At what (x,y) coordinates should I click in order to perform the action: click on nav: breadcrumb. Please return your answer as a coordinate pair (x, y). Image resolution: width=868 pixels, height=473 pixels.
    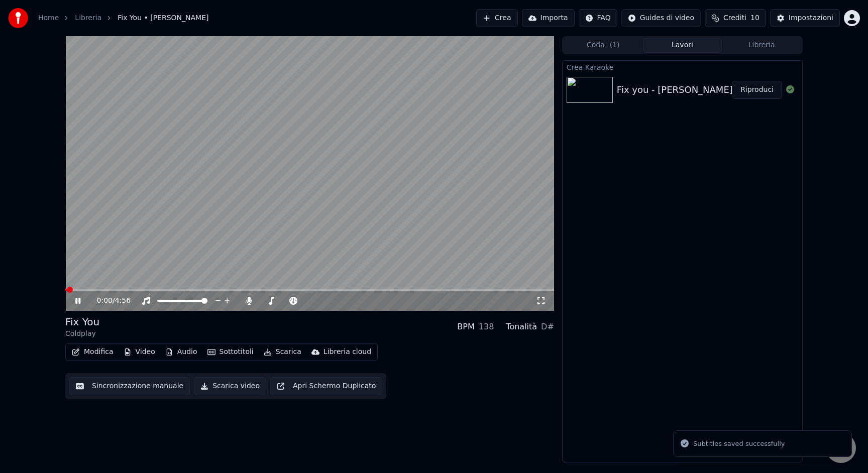
    Looking at the image, I should click on (123, 18).